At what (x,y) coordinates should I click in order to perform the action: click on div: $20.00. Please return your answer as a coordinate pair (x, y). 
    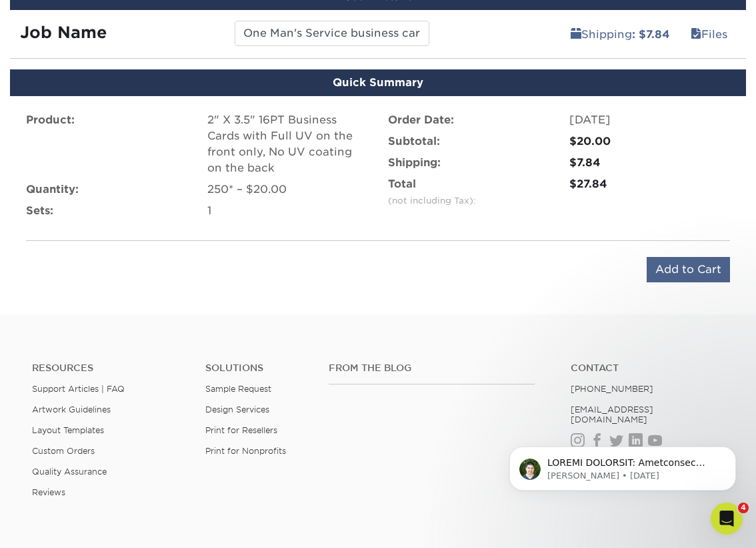
    Looking at the image, I should click on (650, 142).